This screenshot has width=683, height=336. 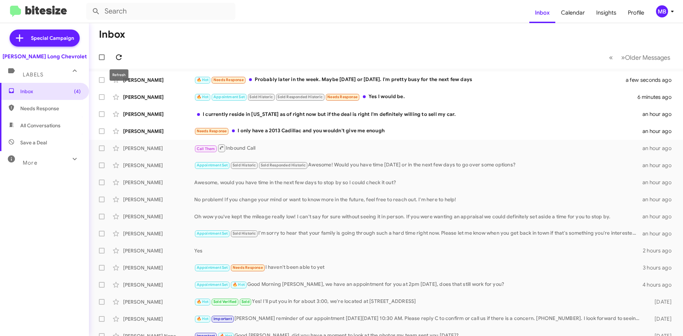 What do you see at coordinates (646, 57) in the screenshot?
I see `button: Next` at bounding box center [646, 57].